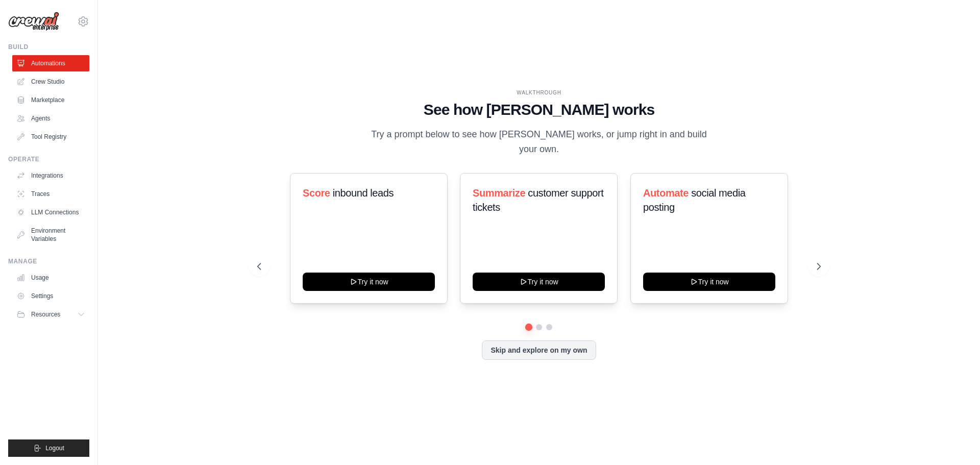 The image size is (980, 465). What do you see at coordinates (51, 100) in the screenshot?
I see `a: Marketplace` at bounding box center [51, 100].